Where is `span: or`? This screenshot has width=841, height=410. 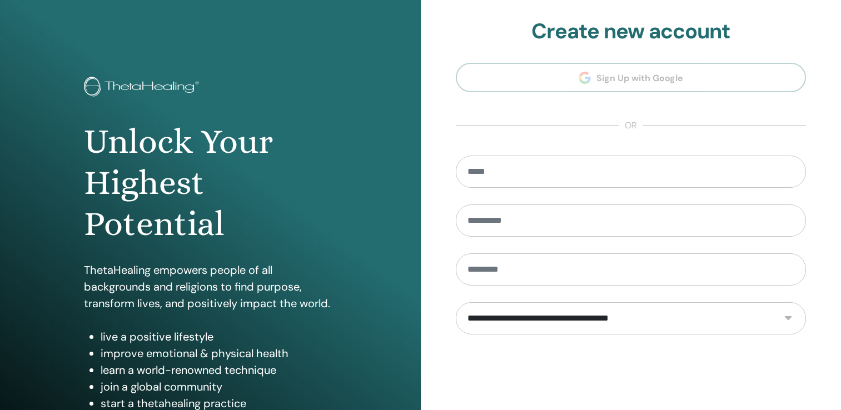
span: or is located at coordinates (631, 126).